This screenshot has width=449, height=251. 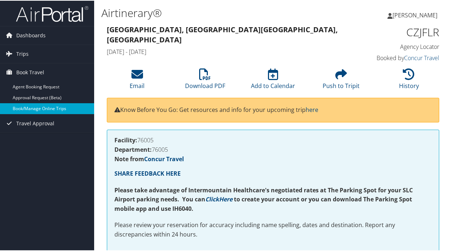 What do you see at coordinates (35, 123) in the screenshot?
I see `span: Travel Approval` at bounding box center [35, 123].